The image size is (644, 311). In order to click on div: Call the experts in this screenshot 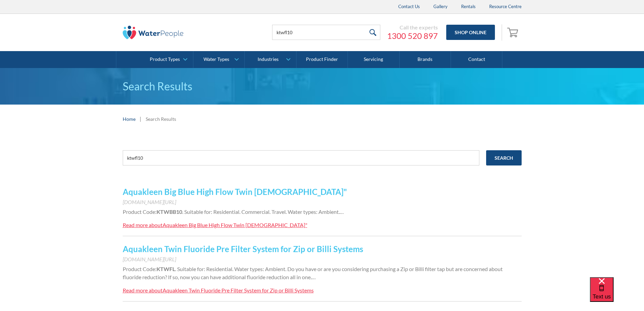, I will do `click(413, 28)`.